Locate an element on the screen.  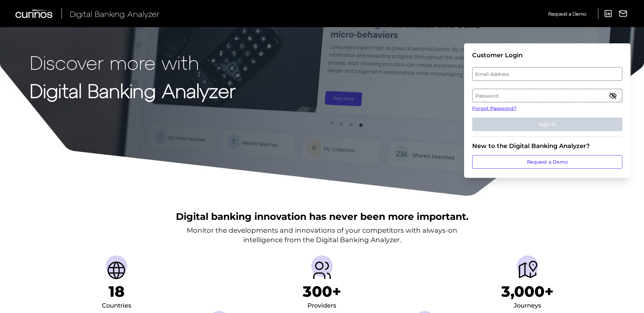
img: Journeys is located at coordinates (528, 271).